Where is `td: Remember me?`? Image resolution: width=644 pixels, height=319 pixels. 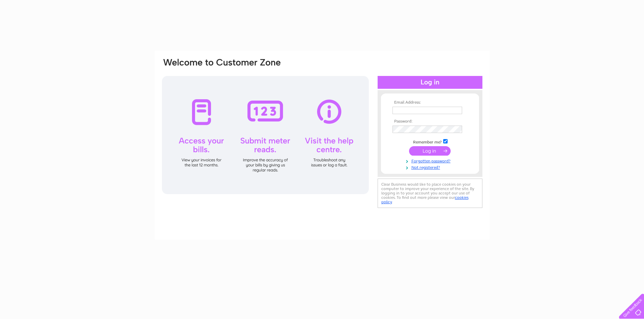 td: Remember me? is located at coordinates (430, 142).